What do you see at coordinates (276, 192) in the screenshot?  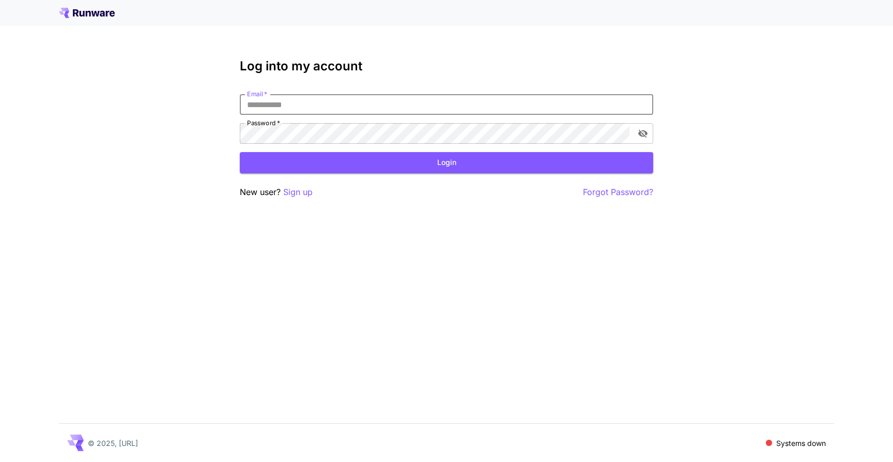 I see `p: New user?` at bounding box center [276, 192].